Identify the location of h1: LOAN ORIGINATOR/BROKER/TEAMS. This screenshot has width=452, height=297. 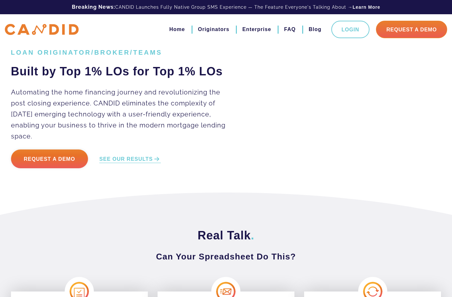
(123, 52).